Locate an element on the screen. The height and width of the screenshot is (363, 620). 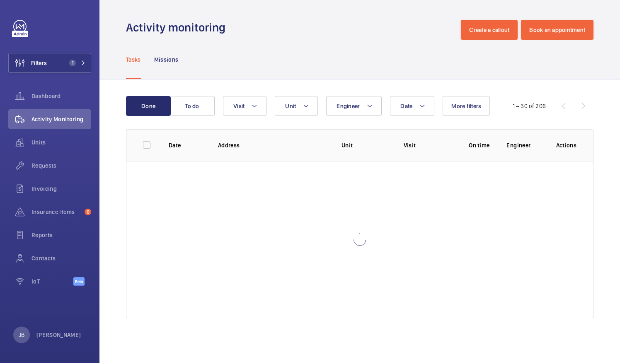
p: Actions is located at coordinates (566, 145).